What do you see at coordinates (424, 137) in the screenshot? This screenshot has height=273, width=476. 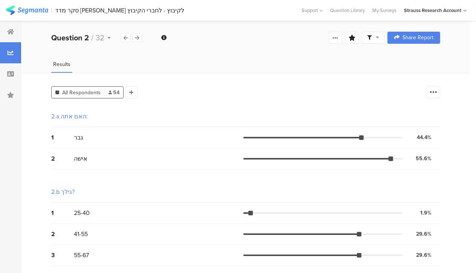 I see `div: 44.4%` at bounding box center [424, 137].